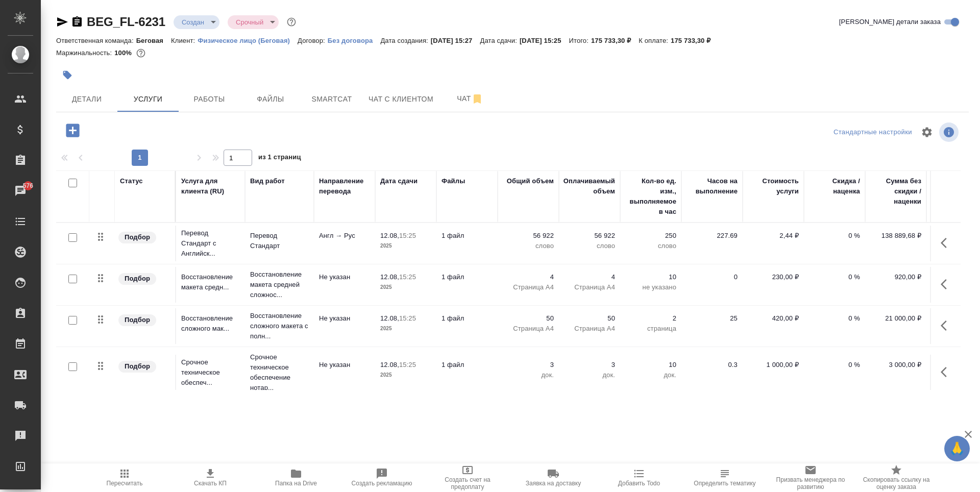 This screenshot has height=492, width=980. Describe the element at coordinates (398, 181) in the screenshot. I see `div: Дата сдачи` at that location.